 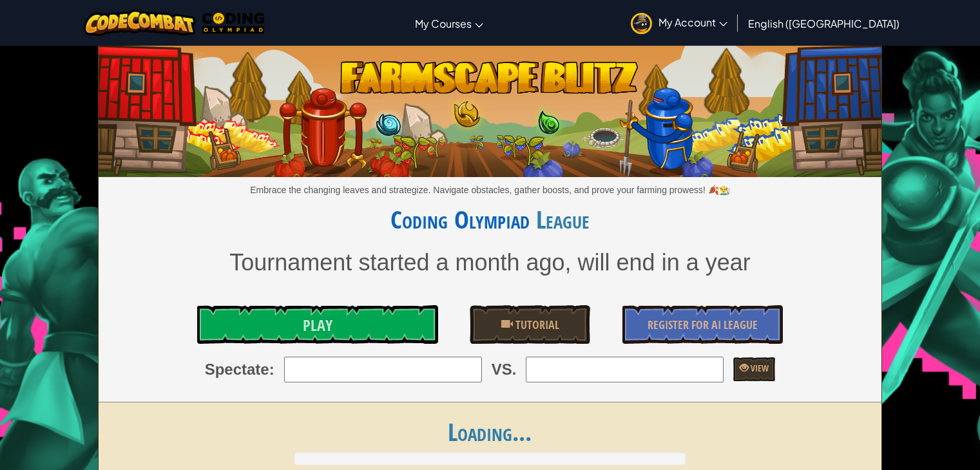 I want to click on span: View, so click(x=758, y=368).